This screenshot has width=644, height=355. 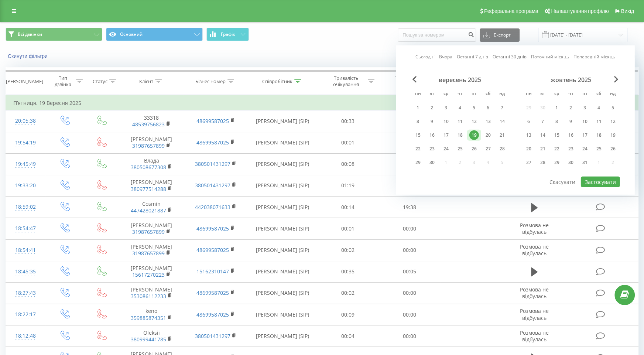 What do you see at coordinates (347, 315) in the screenshot?
I see `td: 00:09` at bounding box center [347, 315].